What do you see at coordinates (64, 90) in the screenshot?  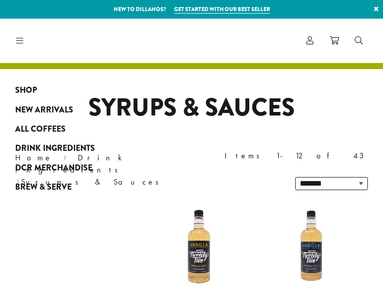 I see `a: Shop` at bounding box center [64, 90].